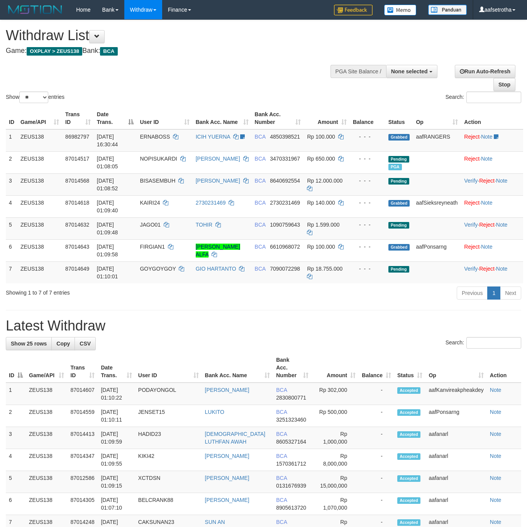 The width and height of the screenshot is (527, 527). Describe the element at coordinates (16, 367) in the screenshot. I see `th: ID: activate to sort column descending` at that location.